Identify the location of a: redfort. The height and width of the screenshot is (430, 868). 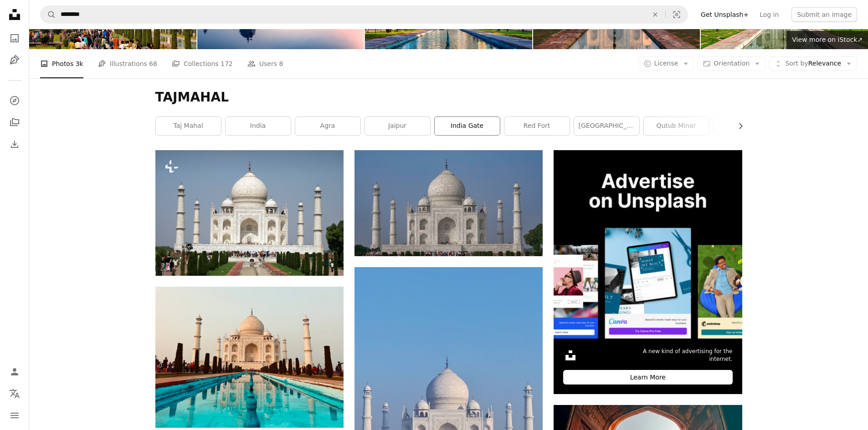
(746, 126).